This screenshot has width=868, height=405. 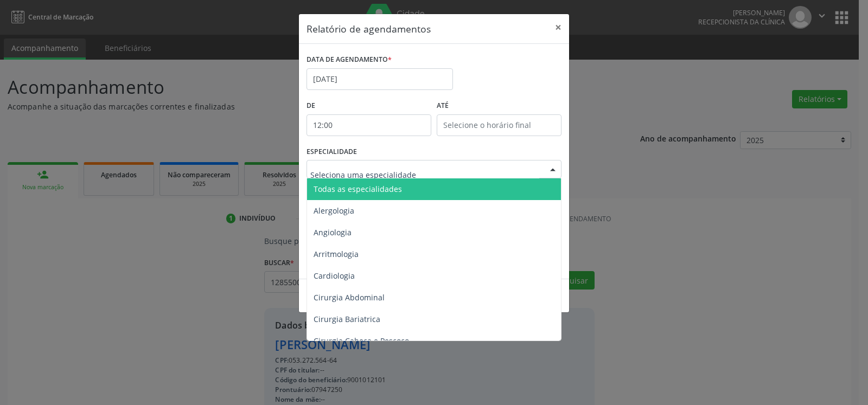 I want to click on span: Angiologia, so click(x=332, y=232).